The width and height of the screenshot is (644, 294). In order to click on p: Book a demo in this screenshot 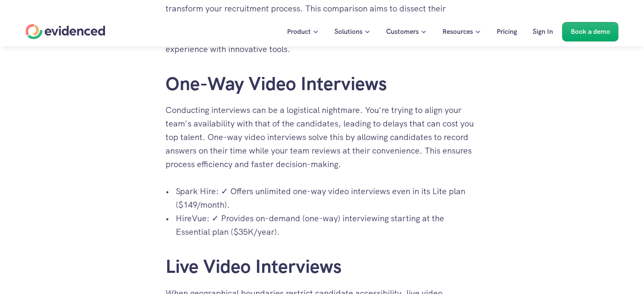, I will do `click(590, 32)`.